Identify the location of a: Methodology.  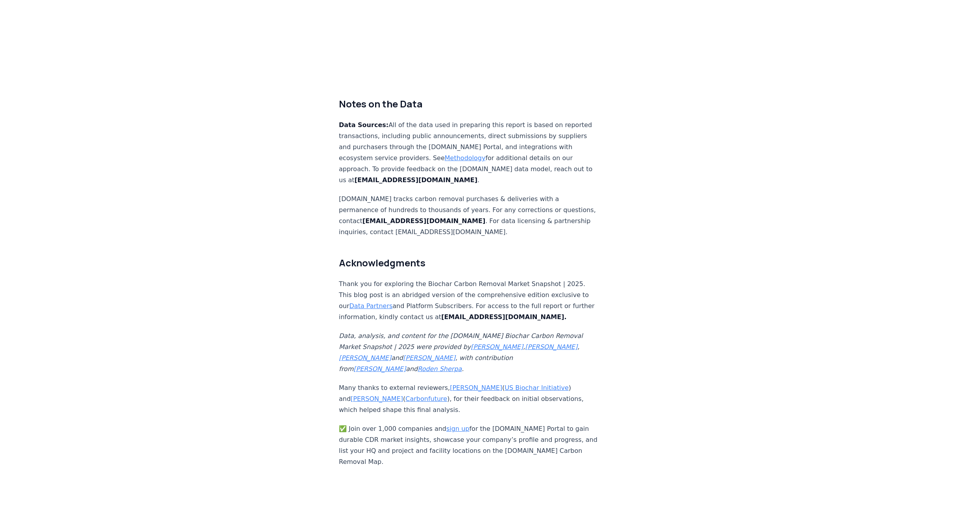
(465, 158).